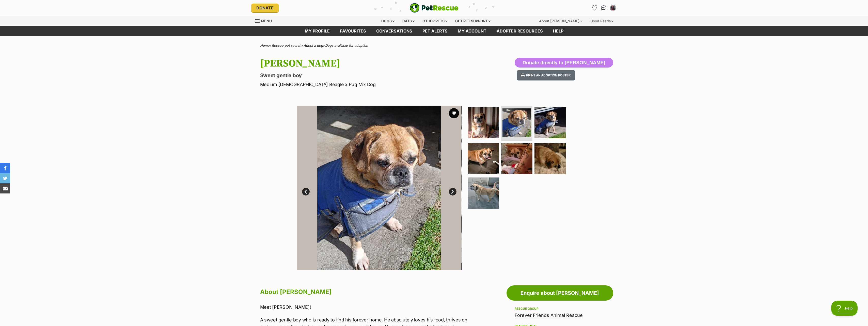  Describe the element at coordinates (613, 7) in the screenshot. I see `button: My account` at that location.